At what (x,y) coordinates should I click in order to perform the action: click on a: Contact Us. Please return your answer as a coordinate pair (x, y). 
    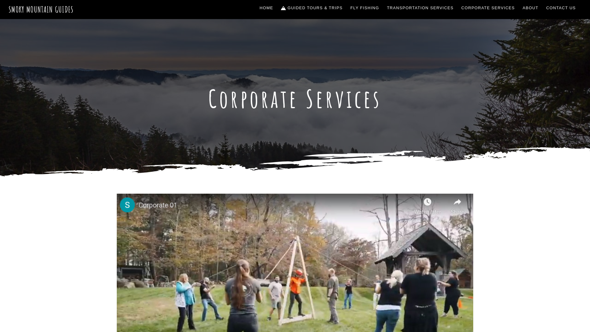
    Looking at the image, I should click on (561, 8).